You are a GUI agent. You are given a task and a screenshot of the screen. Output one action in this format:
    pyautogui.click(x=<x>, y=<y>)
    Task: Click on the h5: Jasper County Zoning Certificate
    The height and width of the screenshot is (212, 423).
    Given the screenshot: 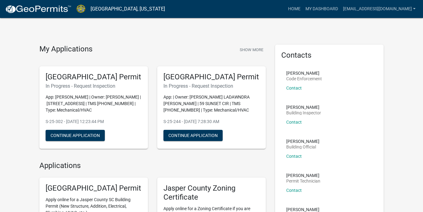 What is the action you would take?
    pyautogui.click(x=211, y=193)
    